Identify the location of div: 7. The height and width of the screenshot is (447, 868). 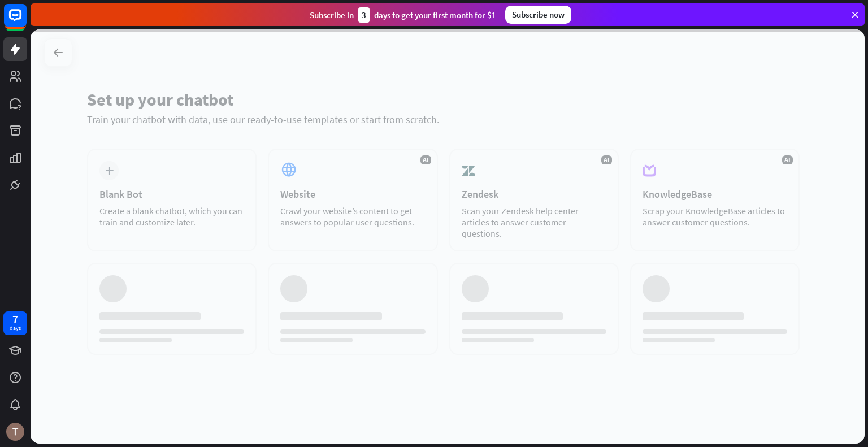
(16, 319).